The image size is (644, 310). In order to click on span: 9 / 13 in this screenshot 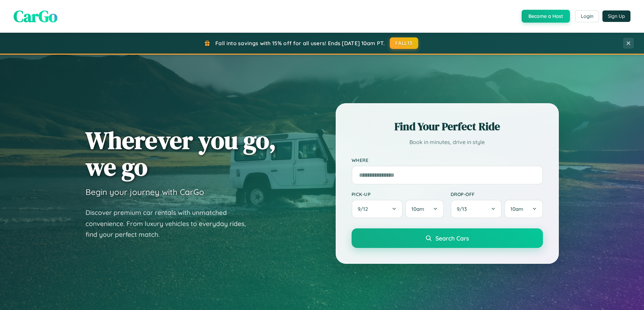, I will do `click(463, 209)`.